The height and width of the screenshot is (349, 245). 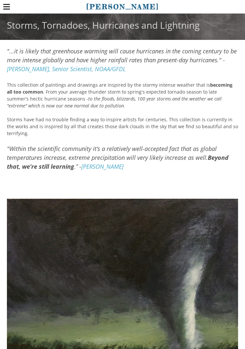 What do you see at coordinates (120, 88) in the screenshot?
I see `strong: becoming all too common` at bounding box center [120, 88].